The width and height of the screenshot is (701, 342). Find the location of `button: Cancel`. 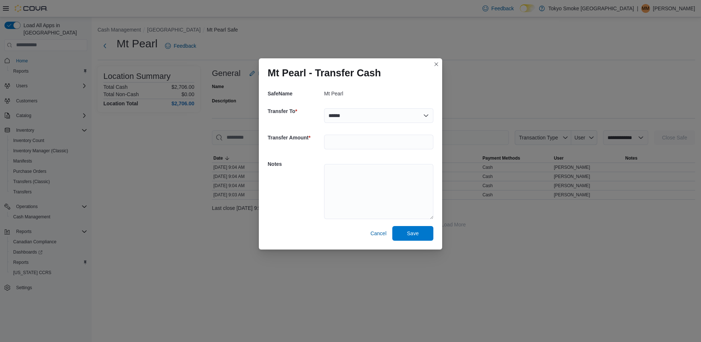

button: Cancel is located at coordinates (379, 233).